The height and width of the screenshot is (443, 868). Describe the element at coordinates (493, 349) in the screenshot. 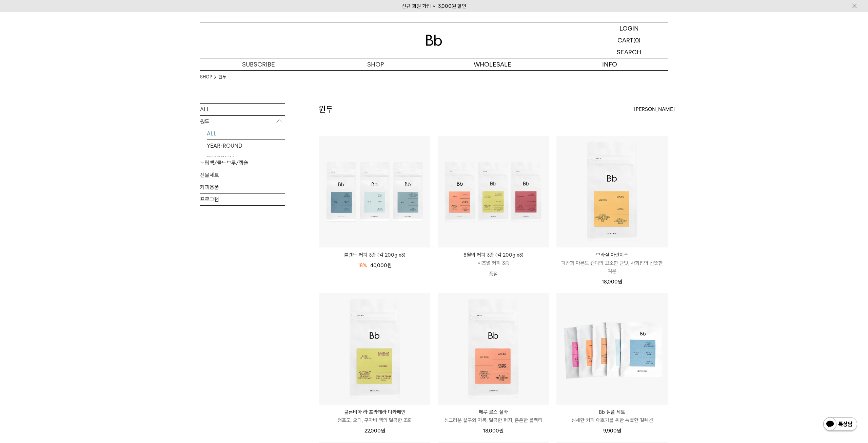

I see `a: 페루 로스 실바` at that location.